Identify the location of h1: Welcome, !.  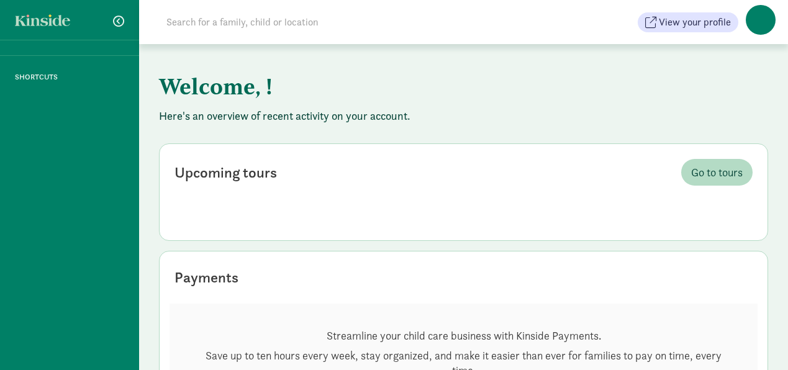
(463, 86).